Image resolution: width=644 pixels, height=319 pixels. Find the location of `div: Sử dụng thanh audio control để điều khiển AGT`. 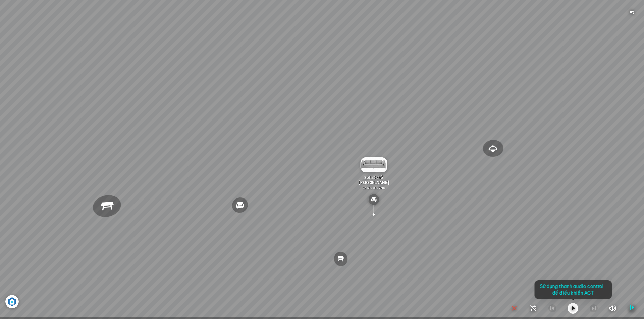

div: Sử dụng thanh audio control để điều khiển AGT is located at coordinates (573, 290).